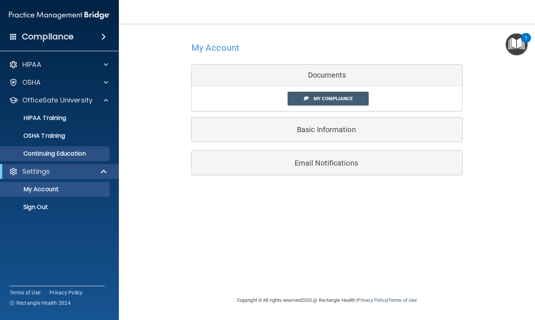 The width and height of the screenshot is (535, 320). Describe the element at coordinates (58, 65) in the screenshot. I see `a: HIPAA` at that location.